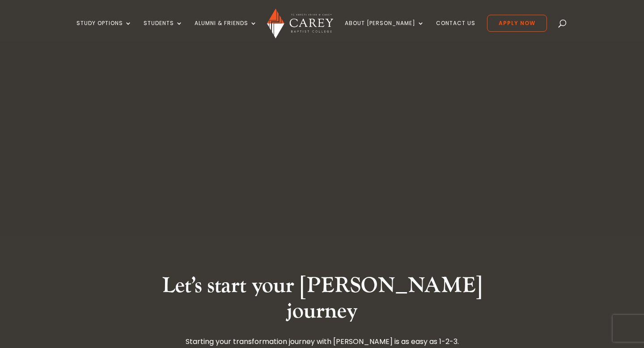 The width and height of the screenshot is (644, 348). Describe the element at coordinates (517, 23) in the screenshot. I see `a: Apply Now` at that location.